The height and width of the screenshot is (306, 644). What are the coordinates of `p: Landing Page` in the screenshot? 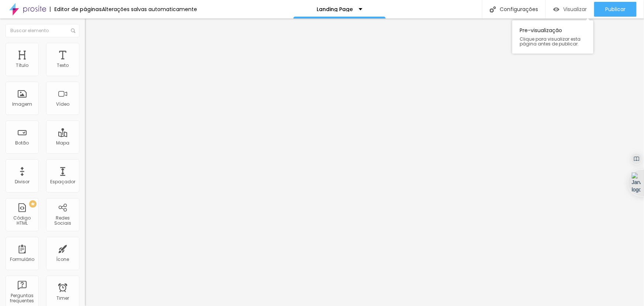 It's located at (335, 9).